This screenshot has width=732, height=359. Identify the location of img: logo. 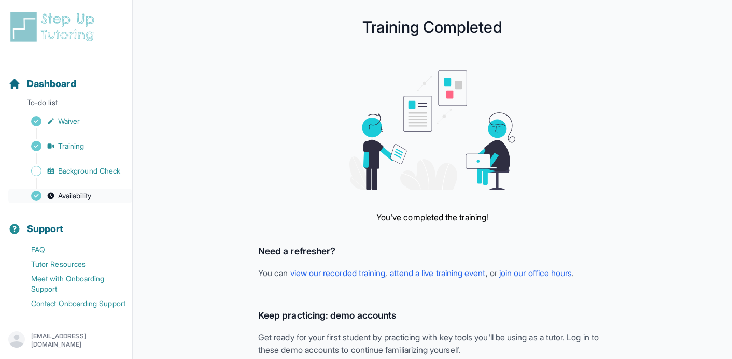
(54, 27).